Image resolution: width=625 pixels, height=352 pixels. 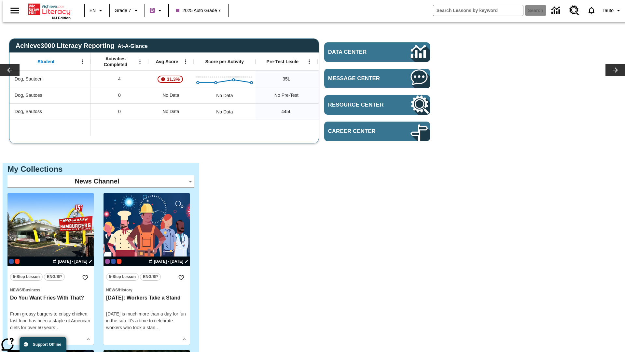 I want to click on a: Career Center, so click(x=377, y=131).